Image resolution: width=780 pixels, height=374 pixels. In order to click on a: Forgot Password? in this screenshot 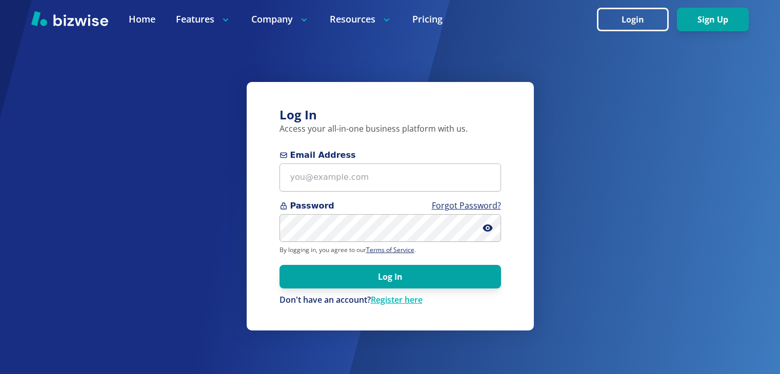, I will do `click(466, 206)`.